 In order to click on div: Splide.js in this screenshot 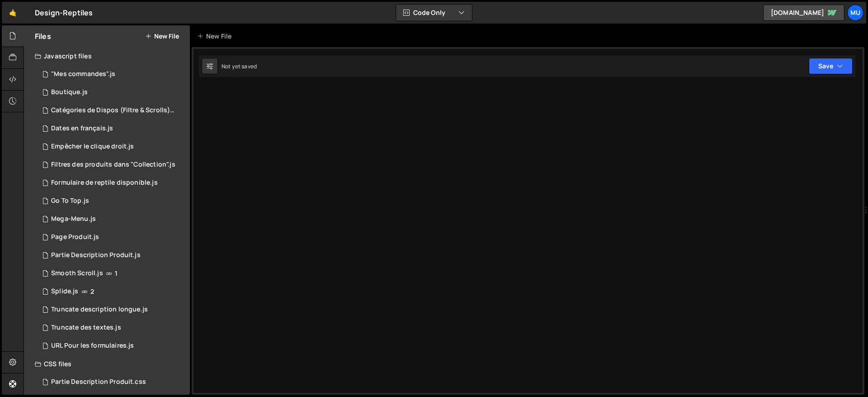, I will do `click(65, 292)`.